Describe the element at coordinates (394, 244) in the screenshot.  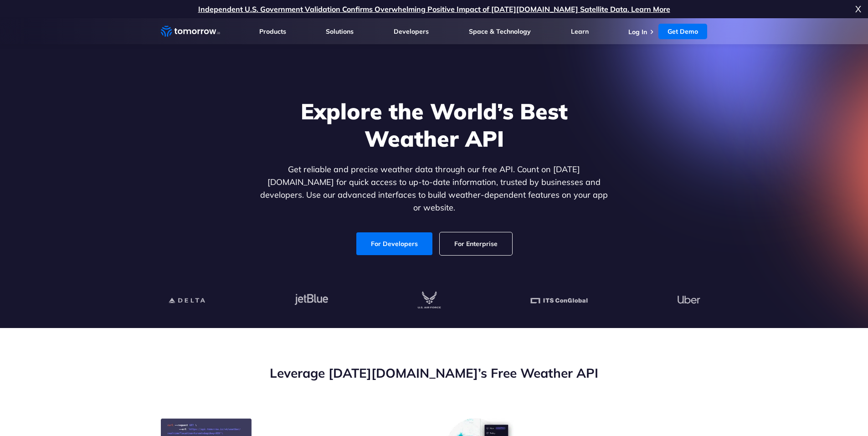
I see `a: For Developers` at that location.